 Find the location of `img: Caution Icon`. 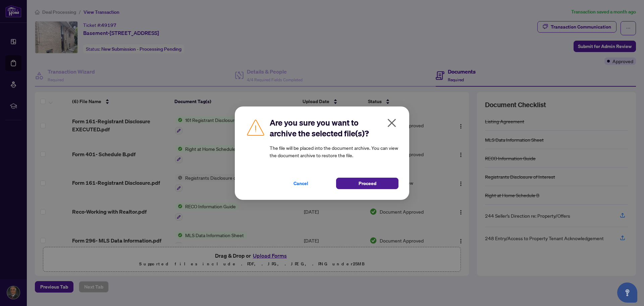

img: Caution Icon is located at coordinates (256, 127).